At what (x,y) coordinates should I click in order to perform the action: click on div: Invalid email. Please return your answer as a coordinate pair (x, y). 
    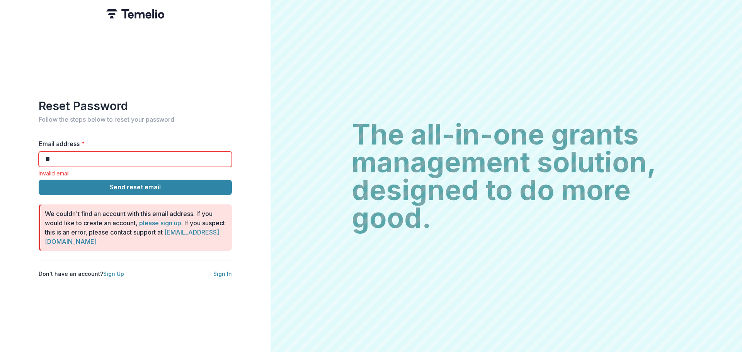
    Looking at the image, I should click on (135, 173).